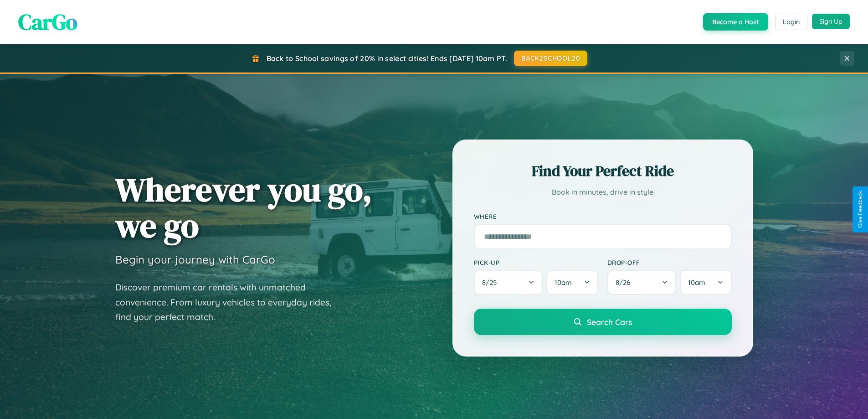 This screenshot has width=868, height=419. What do you see at coordinates (669, 263) in the screenshot?
I see `label: Drop-off` at bounding box center [669, 263].